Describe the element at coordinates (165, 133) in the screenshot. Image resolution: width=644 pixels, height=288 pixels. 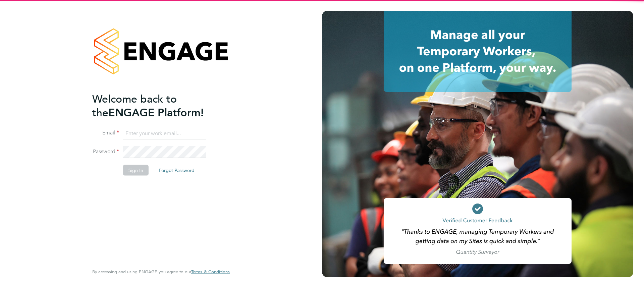
I see `input: Enter your work email...` at that location.